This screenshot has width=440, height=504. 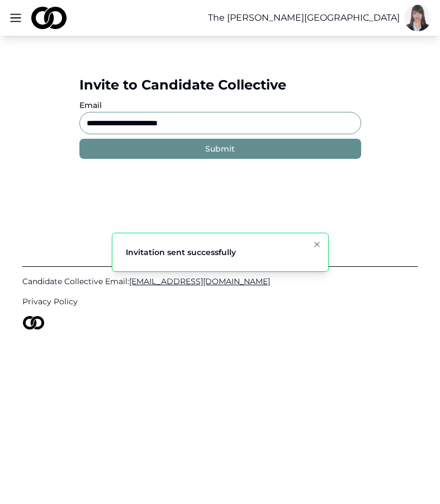 I want to click on div: Submit, so click(x=219, y=149).